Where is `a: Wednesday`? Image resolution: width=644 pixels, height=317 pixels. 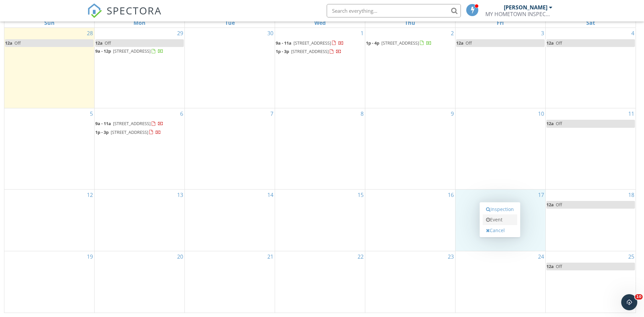
a: Wednesday is located at coordinates (320, 23).